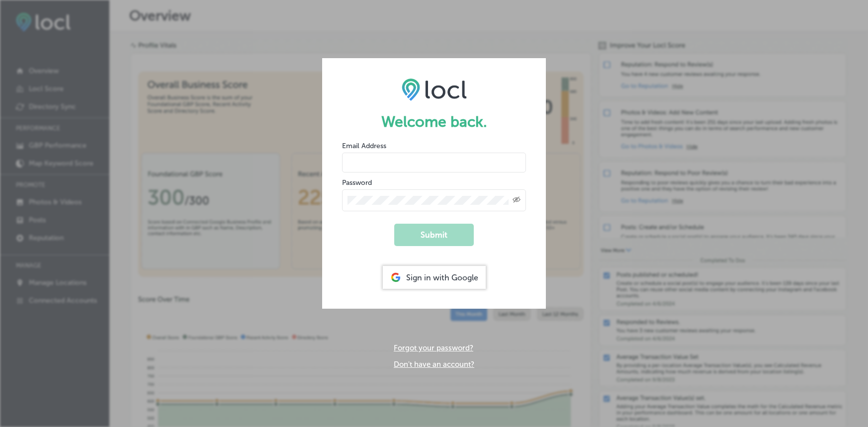 The image size is (868, 427). What do you see at coordinates (434, 90) in the screenshot?
I see `img: LOCL logo` at bounding box center [434, 90].